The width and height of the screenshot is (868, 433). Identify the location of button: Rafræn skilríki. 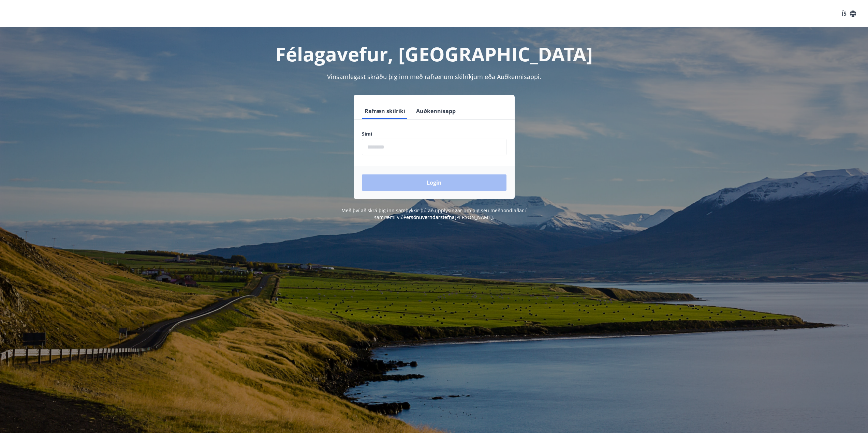
(385, 111).